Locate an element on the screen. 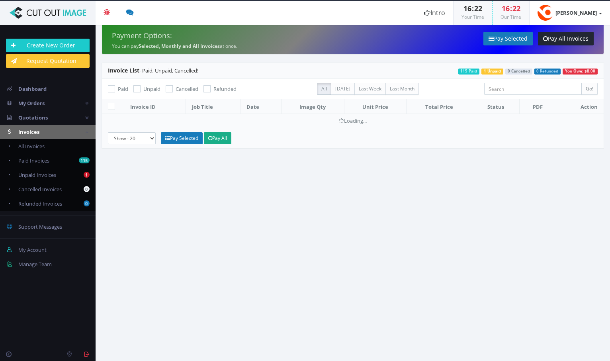 This screenshot has height=361, width=610. label: All is located at coordinates (324, 89).